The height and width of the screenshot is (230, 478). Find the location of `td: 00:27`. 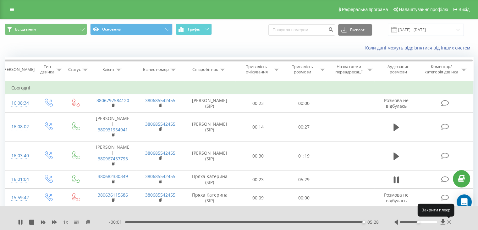

td: 00:27 is located at coordinates (304, 127).